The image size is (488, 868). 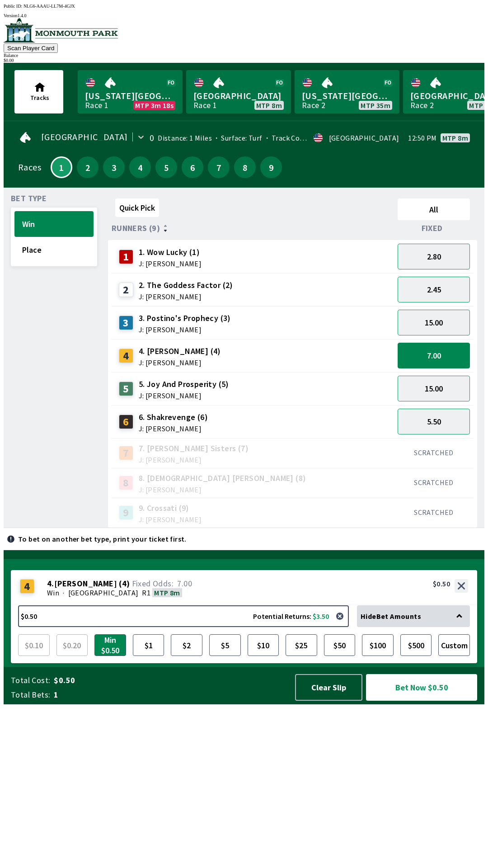 What do you see at coordinates (225, 645) in the screenshot?
I see `button: $5` at bounding box center [225, 645].